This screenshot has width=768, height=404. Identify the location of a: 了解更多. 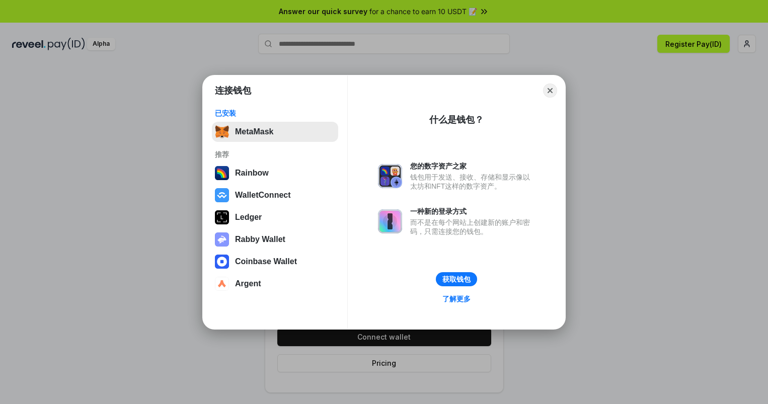
(456, 299).